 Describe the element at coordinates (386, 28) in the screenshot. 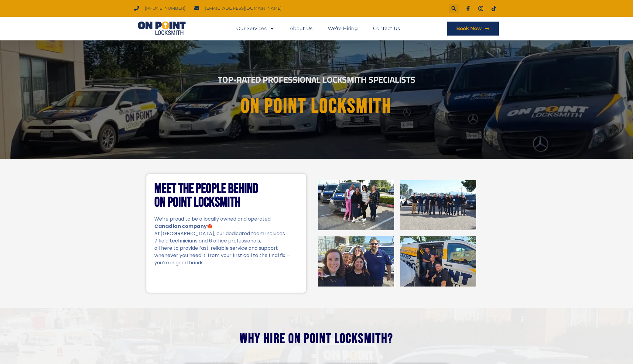

I see `a: Contact Us` at that location.